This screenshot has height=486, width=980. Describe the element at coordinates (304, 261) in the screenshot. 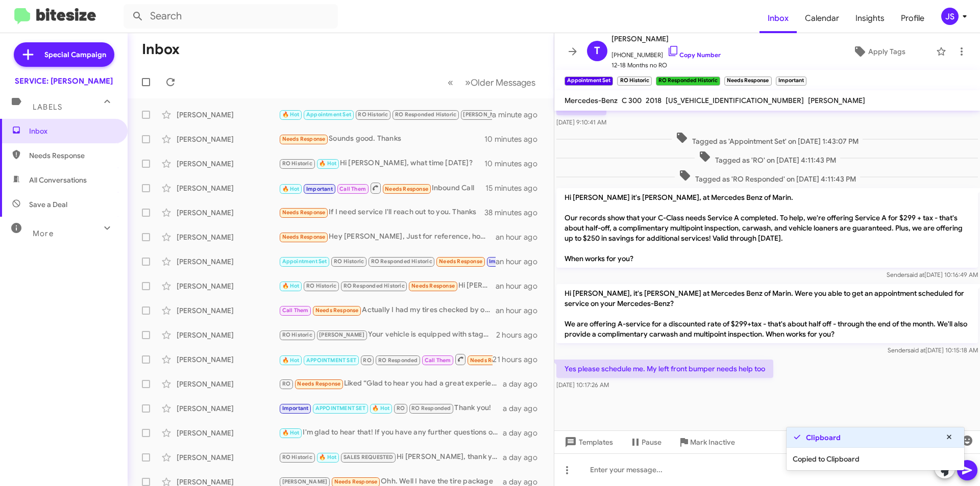

I see `span: Appointment Set` at that location.